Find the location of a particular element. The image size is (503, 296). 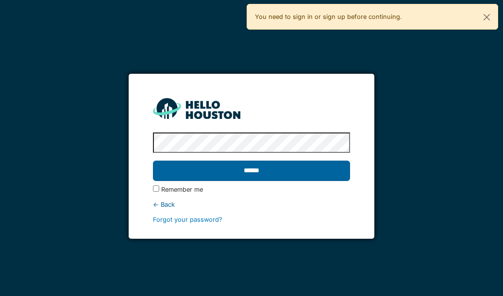

div: ← Back is located at coordinates (251, 205).